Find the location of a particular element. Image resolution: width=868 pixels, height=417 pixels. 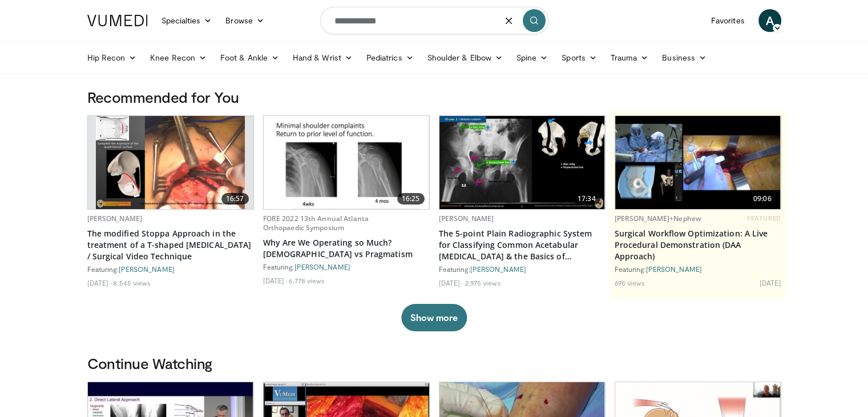

a: 16:25 is located at coordinates (347, 162).